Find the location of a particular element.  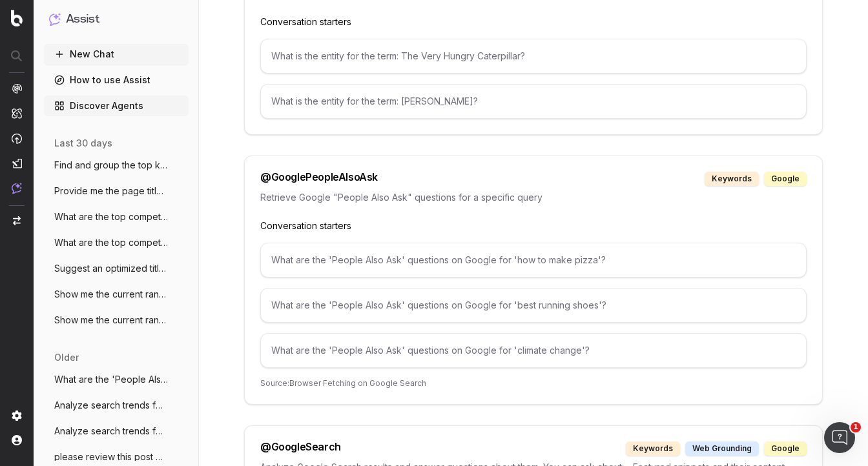

img: Analytics is located at coordinates (17, 89).